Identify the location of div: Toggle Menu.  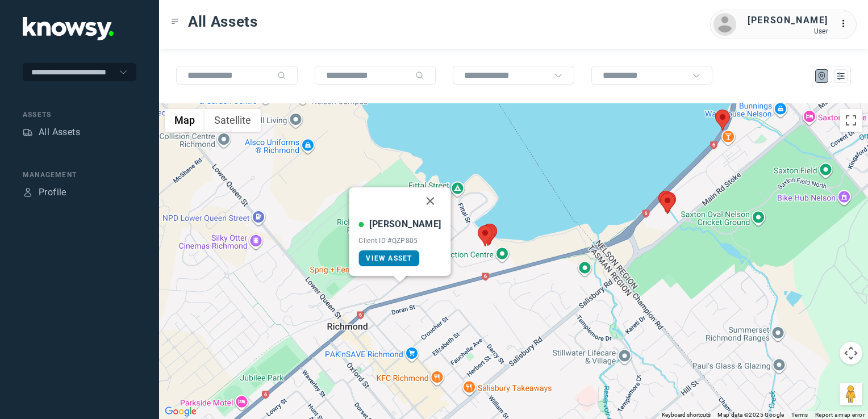
(175, 21).